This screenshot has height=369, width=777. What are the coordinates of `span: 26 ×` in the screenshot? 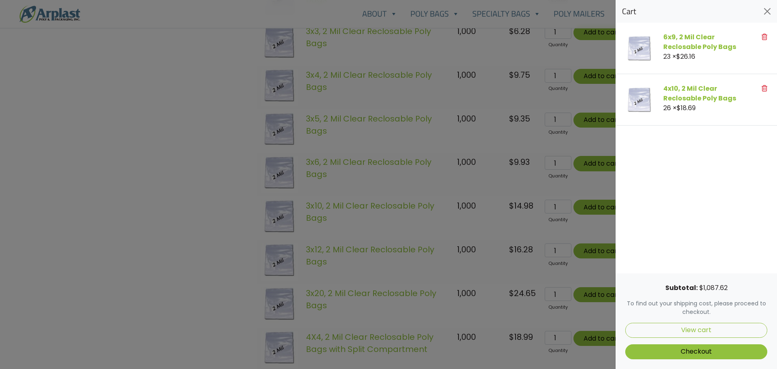 It's located at (679, 108).